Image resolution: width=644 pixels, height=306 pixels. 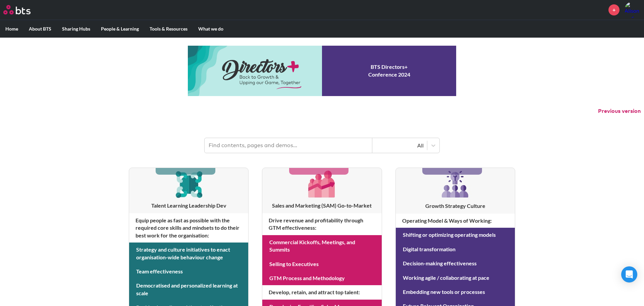 I want to click on a: Conference 2024, so click(x=322, y=71).